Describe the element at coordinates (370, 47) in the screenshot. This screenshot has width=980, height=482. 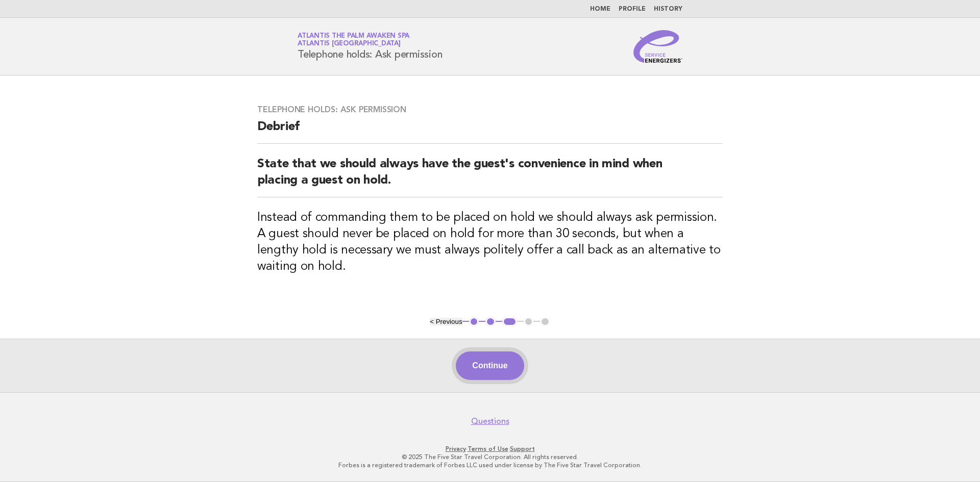
I see `h1: Telephone holds: Ask permission` at that location.